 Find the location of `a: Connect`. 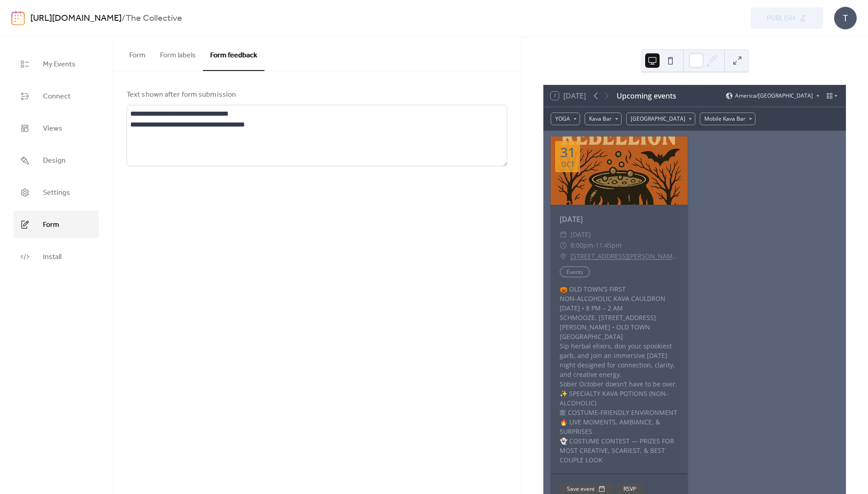

a: Connect is located at coordinates (56, 96).